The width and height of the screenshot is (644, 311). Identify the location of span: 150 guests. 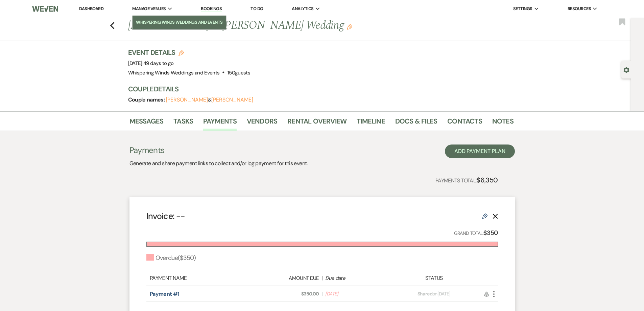
(239, 73).